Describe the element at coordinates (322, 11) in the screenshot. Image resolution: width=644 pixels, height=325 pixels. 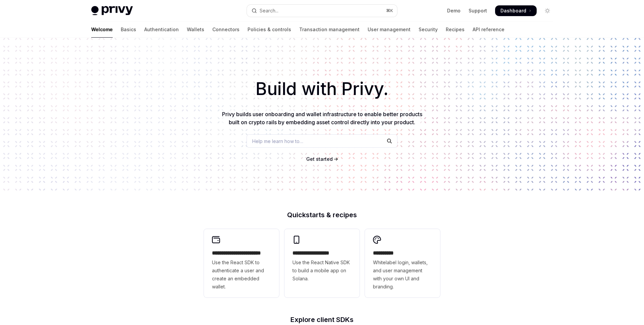
I see `button: Open search` at that location.